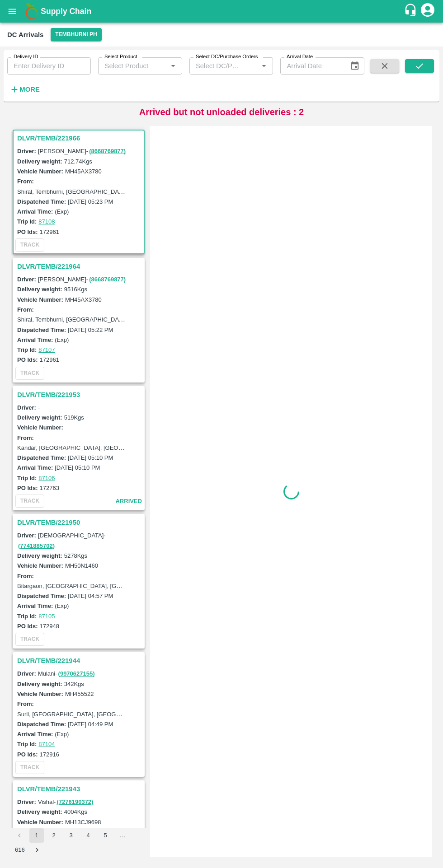 The width and height of the screenshot is (443, 868). What do you see at coordinates (78, 161) in the screenshot?
I see `label: 712.74 Kgs` at bounding box center [78, 161].